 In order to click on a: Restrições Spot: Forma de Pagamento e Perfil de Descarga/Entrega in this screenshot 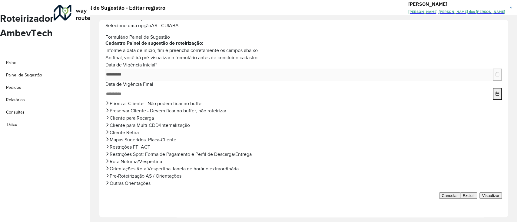, I will do `click(303, 155)`.